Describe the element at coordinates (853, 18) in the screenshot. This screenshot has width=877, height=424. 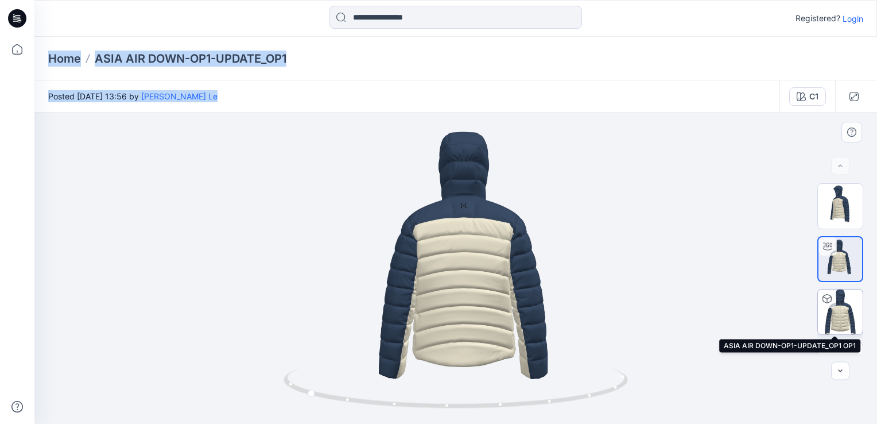
I see `p: Login` at that location.